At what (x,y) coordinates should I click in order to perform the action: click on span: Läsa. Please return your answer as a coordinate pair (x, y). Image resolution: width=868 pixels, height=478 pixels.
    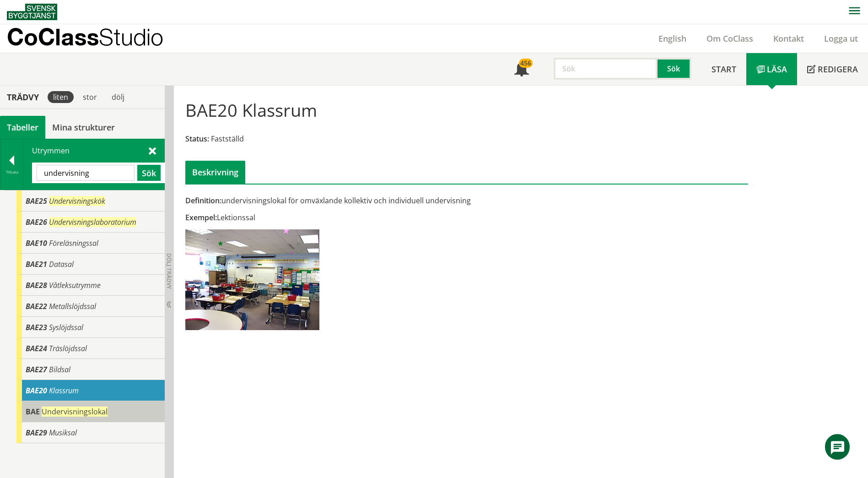
    Looking at the image, I should click on (777, 69).